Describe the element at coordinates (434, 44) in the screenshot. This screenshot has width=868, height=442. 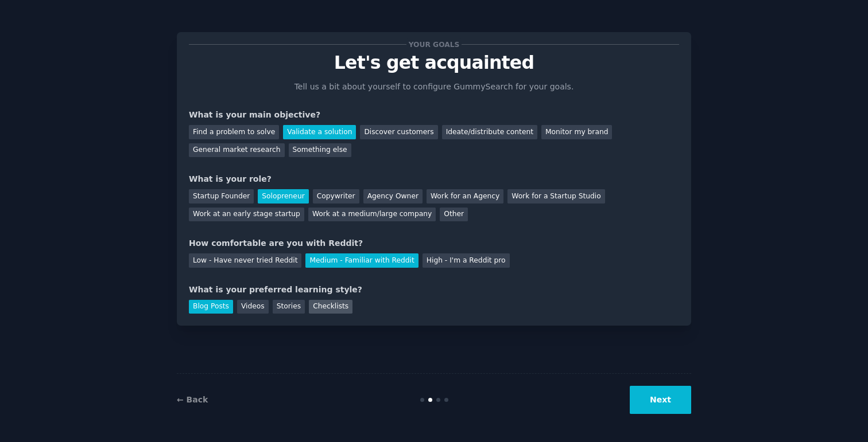
I see `span: Your goals` at that location.